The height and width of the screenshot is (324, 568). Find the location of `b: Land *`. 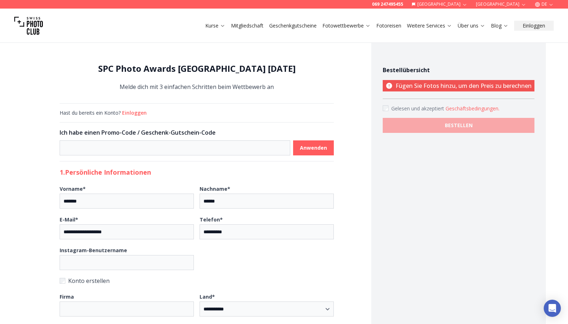

b: Land * is located at coordinates (207, 296).